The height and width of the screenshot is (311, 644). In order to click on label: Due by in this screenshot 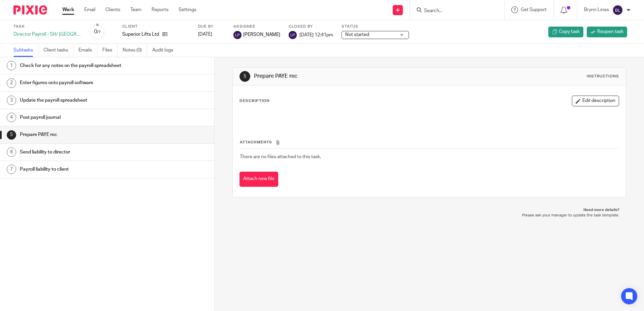, I will do `click(212, 27)`.